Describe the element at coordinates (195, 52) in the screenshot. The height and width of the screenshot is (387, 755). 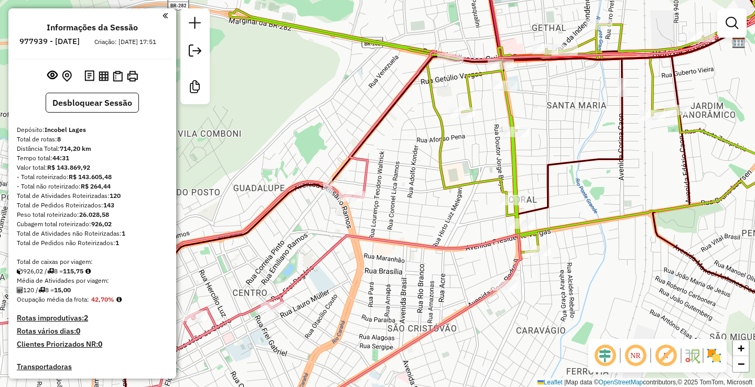
I see `a: Exportar sessão` at that location.